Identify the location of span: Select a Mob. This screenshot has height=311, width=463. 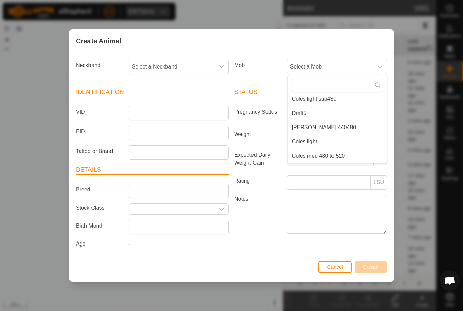
(330, 67).